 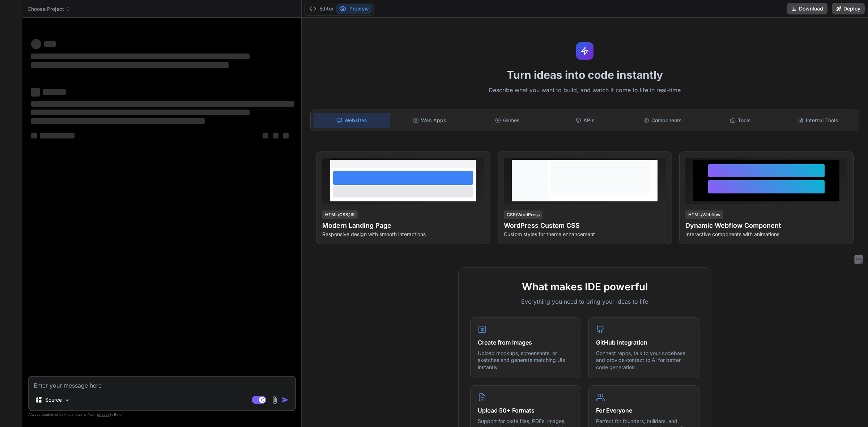 What do you see at coordinates (523, 215) in the screenshot?
I see `div: CSS/WordPress` at bounding box center [523, 215].